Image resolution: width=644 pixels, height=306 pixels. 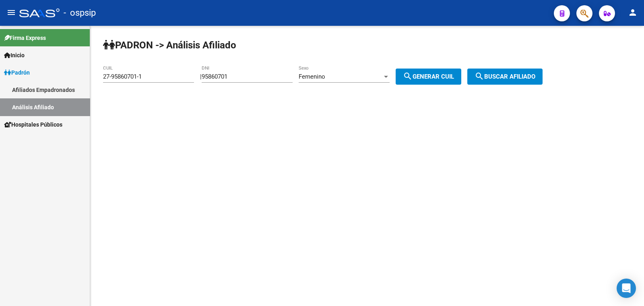 What do you see at coordinates (505, 77) in the screenshot?
I see `span: Buscar afiliado` at bounding box center [505, 77].